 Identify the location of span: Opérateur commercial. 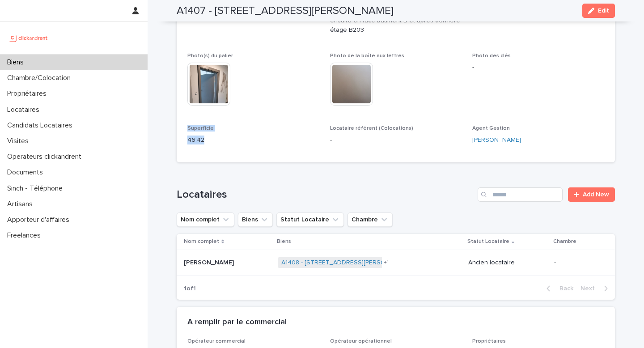
(216, 341).